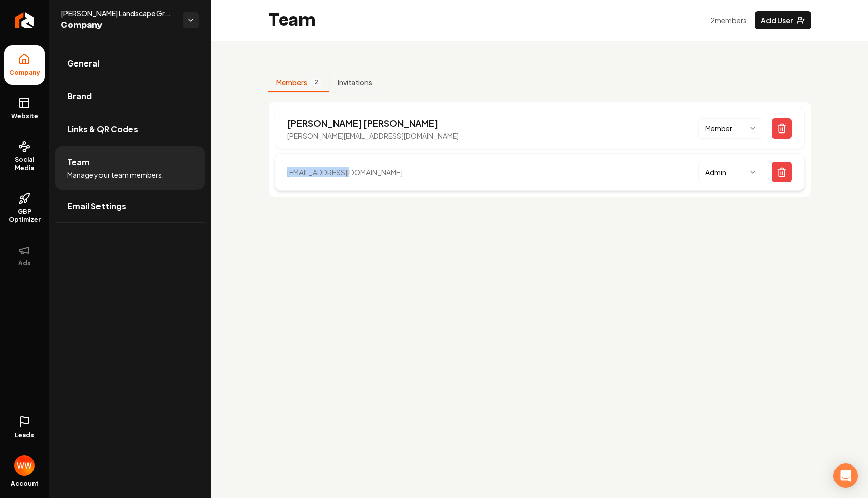  I want to click on button: Members, so click(299, 83).